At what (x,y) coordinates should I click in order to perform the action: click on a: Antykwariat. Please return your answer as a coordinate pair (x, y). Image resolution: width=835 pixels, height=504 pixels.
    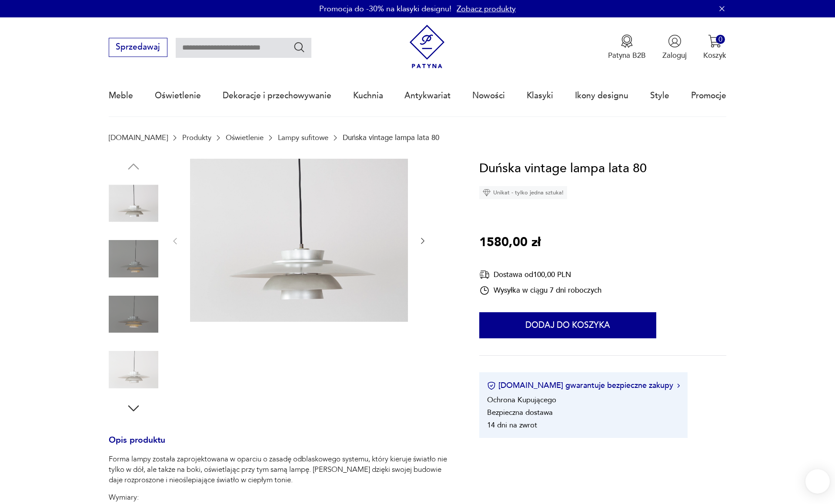
    Looking at the image, I should click on (428, 96).